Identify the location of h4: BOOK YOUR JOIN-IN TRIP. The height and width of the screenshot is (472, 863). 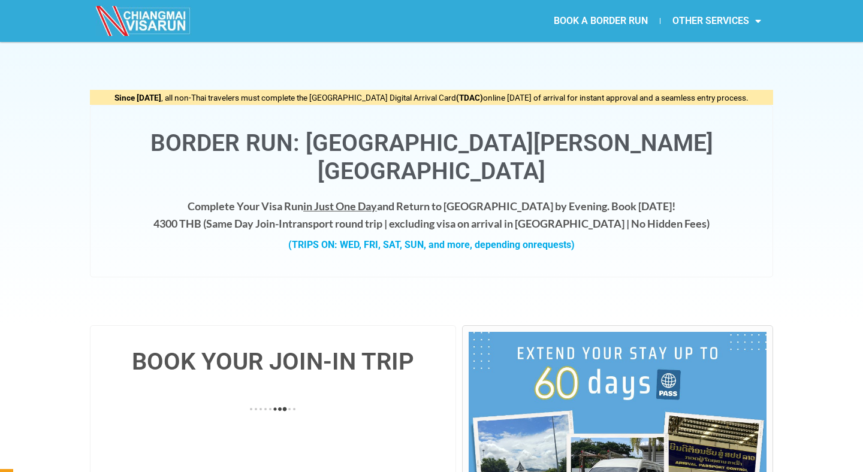
(273, 362).